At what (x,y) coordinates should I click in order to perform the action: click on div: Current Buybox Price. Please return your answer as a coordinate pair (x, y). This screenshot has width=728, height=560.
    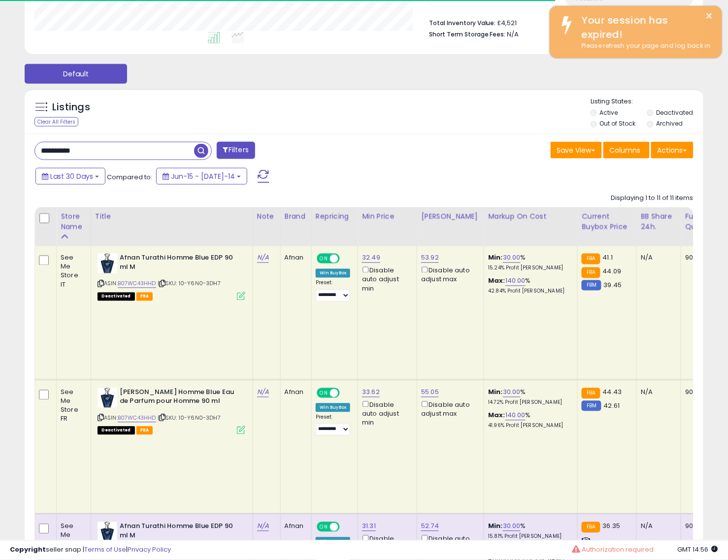
    Looking at the image, I should click on (607, 222).